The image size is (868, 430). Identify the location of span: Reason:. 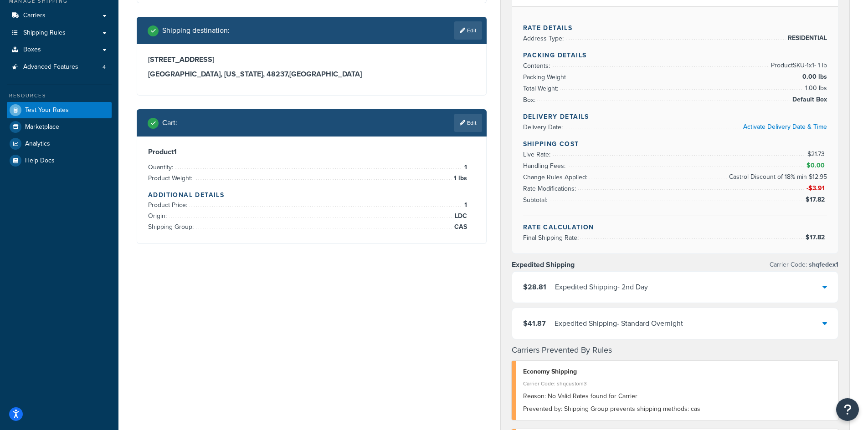
(535, 396).